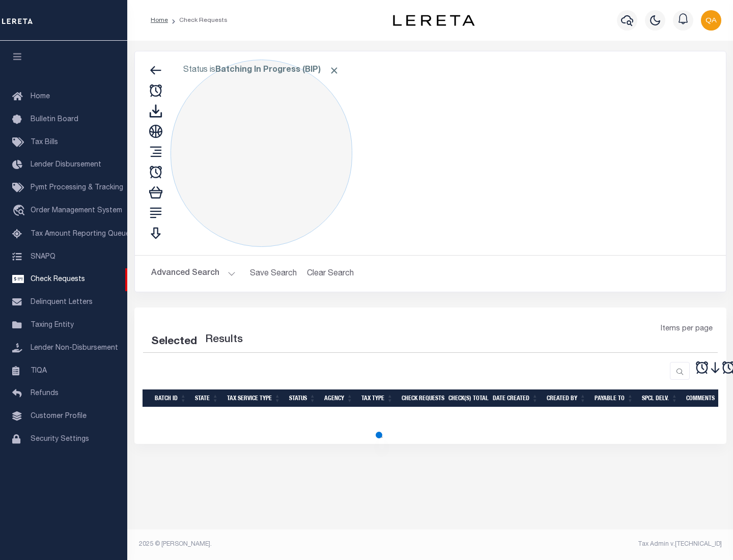 The height and width of the screenshot is (560, 733). What do you see at coordinates (273, 273) in the screenshot?
I see `button: Save Search` at bounding box center [273, 273].